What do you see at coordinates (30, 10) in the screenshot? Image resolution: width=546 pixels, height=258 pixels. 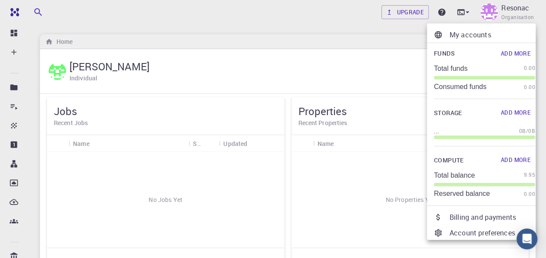 I see `span: サポート` at bounding box center [30, 10].